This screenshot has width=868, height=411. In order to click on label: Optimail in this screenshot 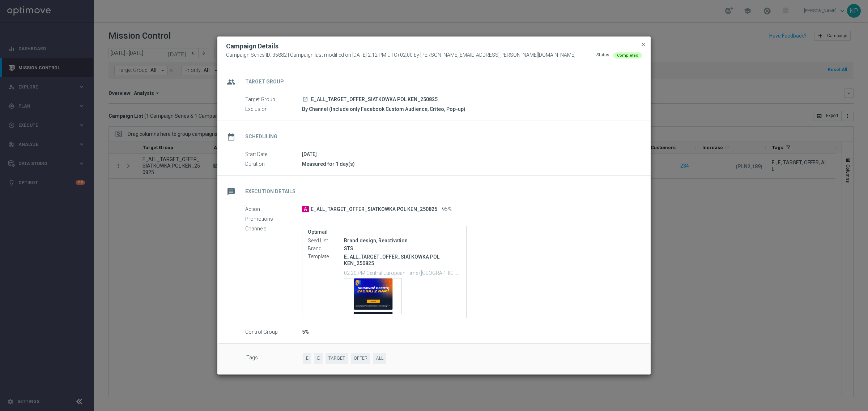, I will do `click(384, 232)`.